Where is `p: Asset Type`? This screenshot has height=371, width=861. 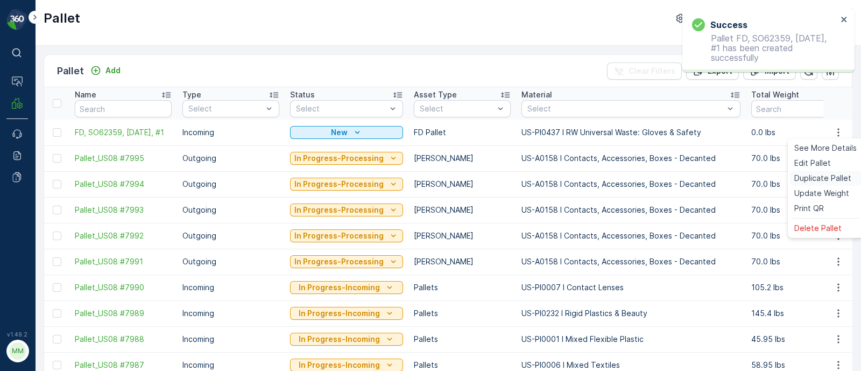 p: Asset Type is located at coordinates (436, 95).